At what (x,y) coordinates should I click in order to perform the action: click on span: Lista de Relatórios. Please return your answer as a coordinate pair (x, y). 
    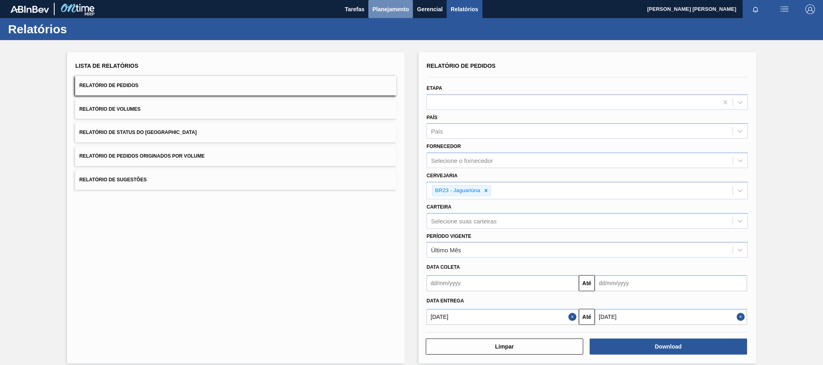
    Looking at the image, I should click on (106, 66).